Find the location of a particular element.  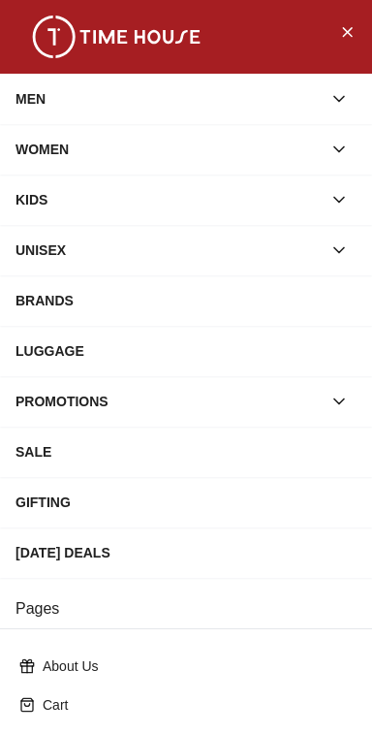

div: UNISEX is located at coordinates (169, 250).